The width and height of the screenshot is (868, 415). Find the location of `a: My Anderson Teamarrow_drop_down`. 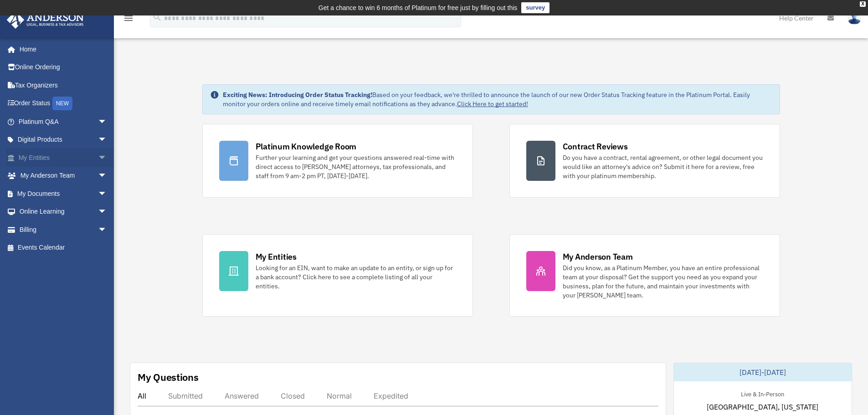

a: My Anderson Teamarrow_drop_down is located at coordinates (63, 176).